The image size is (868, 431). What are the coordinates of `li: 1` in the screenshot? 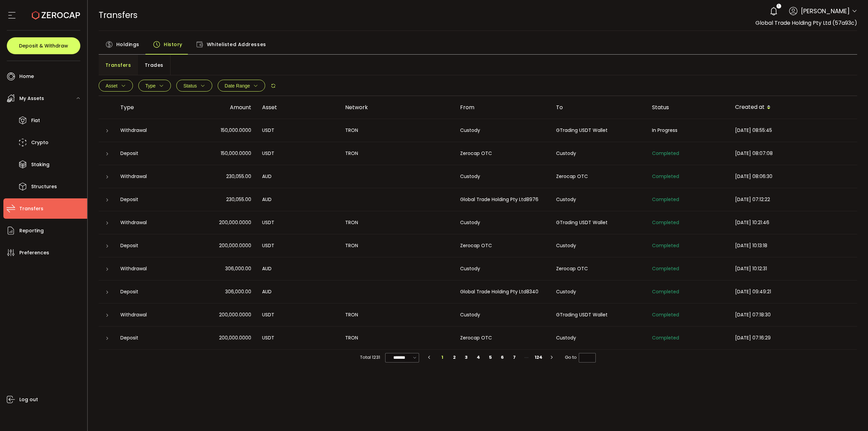 It's located at (443, 358).